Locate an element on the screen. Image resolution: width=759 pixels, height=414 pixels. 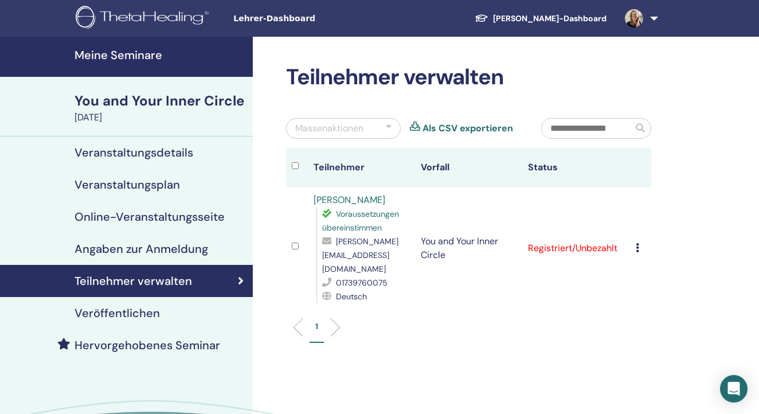
span: Voraussetzungen übereinstimmen is located at coordinates (361, 221).